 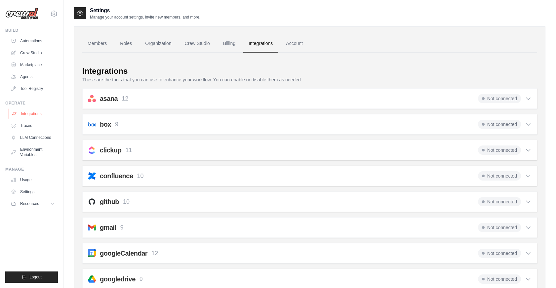 What do you see at coordinates (31, 169) in the screenshot?
I see `div: Manage` at bounding box center [31, 169].